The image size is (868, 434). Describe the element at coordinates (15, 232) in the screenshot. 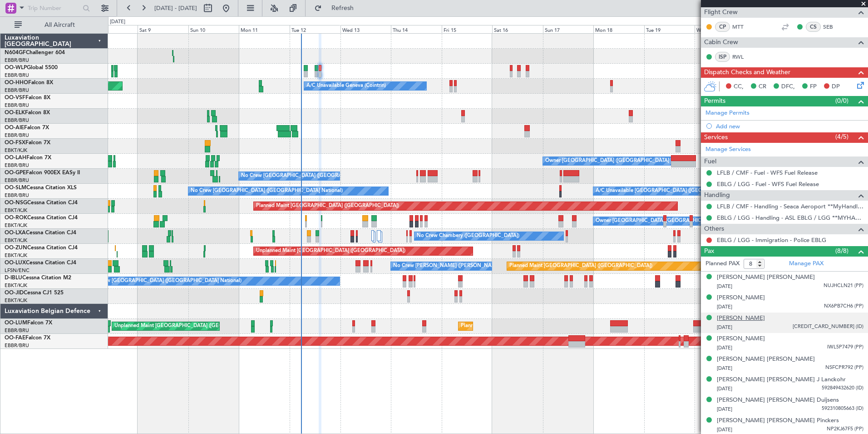

I see `span: OO-LXA` at that location.